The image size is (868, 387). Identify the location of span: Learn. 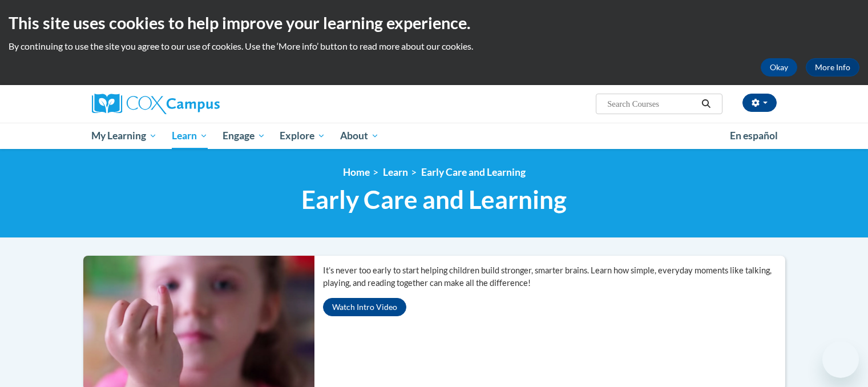
(190, 136).